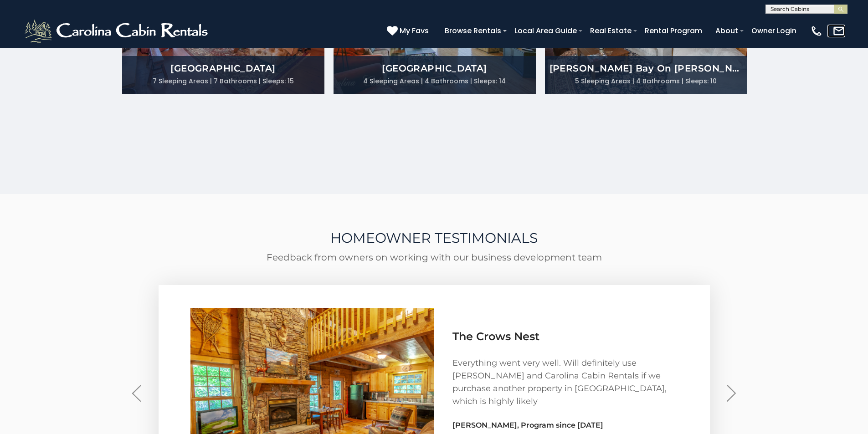 Image resolution: width=868 pixels, height=434 pixels. I want to click on li: Sleeps: 10, so click(701, 81).